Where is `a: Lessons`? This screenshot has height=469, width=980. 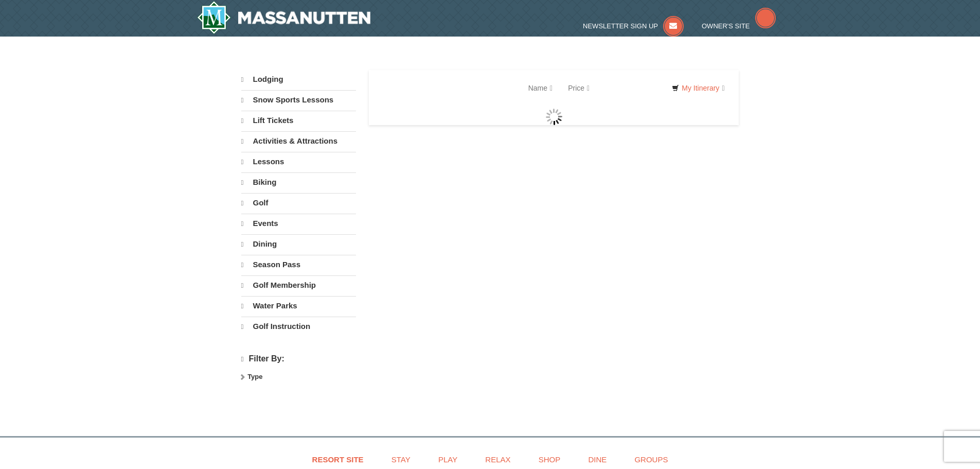
a: Lessons is located at coordinates (298, 162).